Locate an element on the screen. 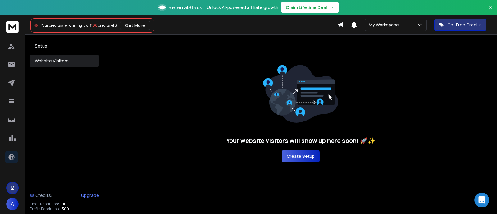 The height and width of the screenshot is (214, 497). button: Close banner is located at coordinates (491, 11).